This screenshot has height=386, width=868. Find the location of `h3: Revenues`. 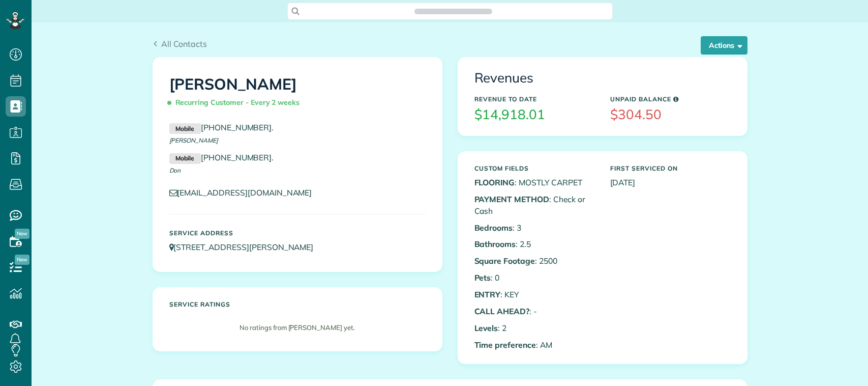

h3: Revenues is located at coordinates (603, 78).